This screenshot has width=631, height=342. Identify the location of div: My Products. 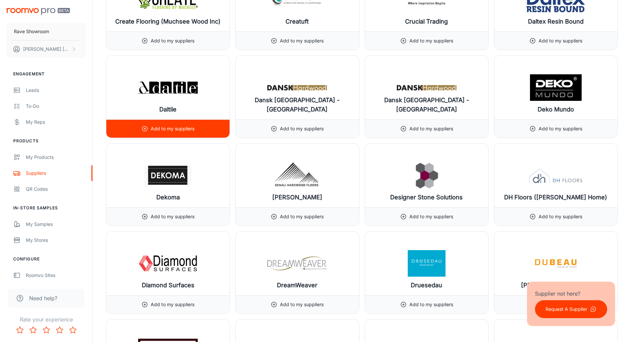
(56, 157).